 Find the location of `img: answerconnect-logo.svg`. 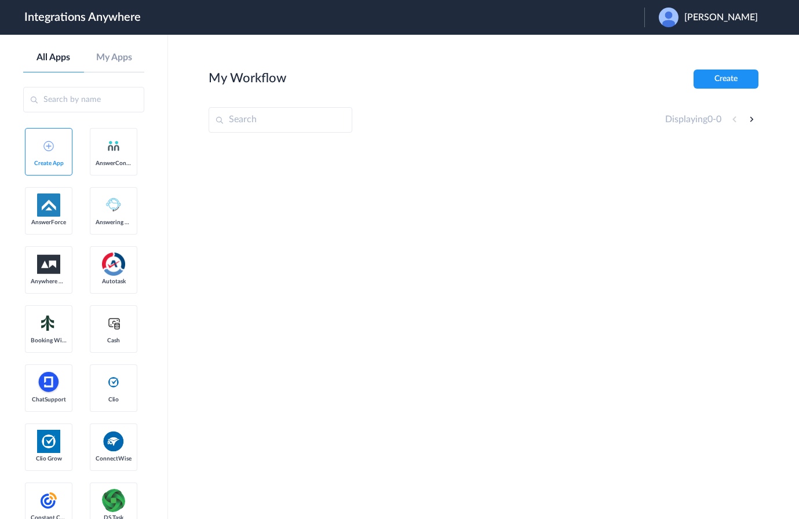

img: answerconnect-logo.svg is located at coordinates (114, 146).